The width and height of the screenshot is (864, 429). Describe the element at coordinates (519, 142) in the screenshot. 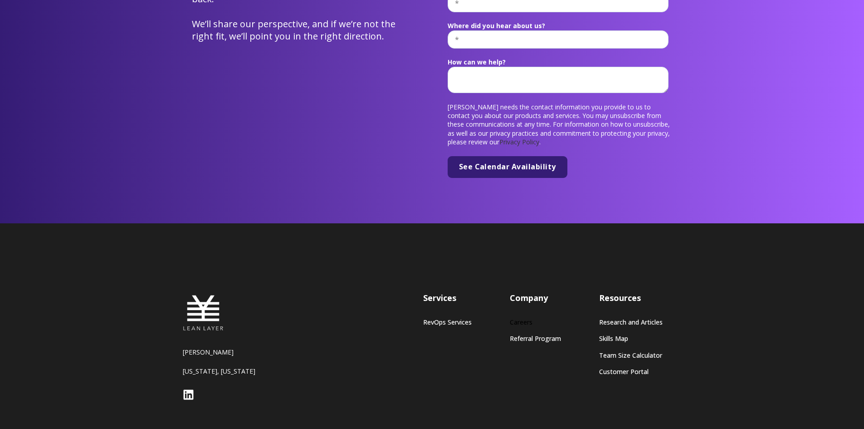

I see `a: Privacy Policy` at that location.